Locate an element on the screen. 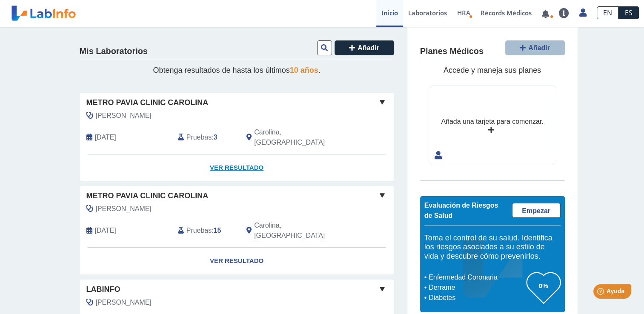 This screenshot has height=314, width=644. span: 2025-09-17 is located at coordinates (106, 230).